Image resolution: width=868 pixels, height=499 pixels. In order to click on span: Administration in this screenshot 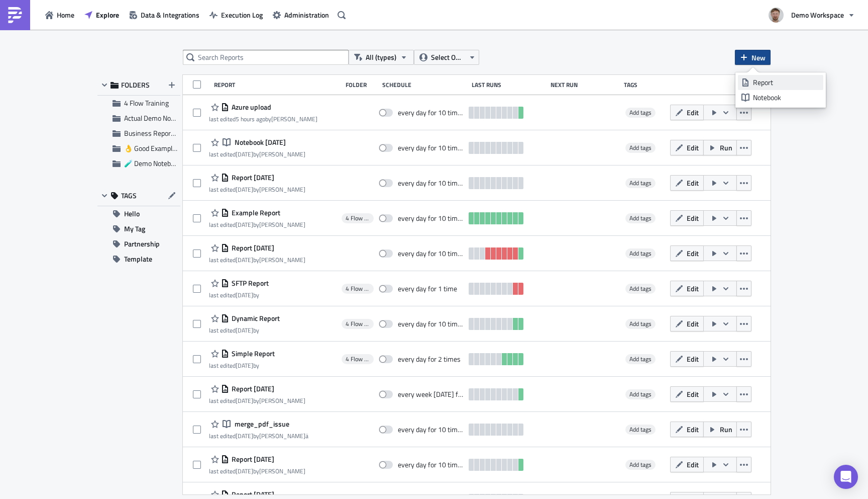, I will do `click(306, 14)`.